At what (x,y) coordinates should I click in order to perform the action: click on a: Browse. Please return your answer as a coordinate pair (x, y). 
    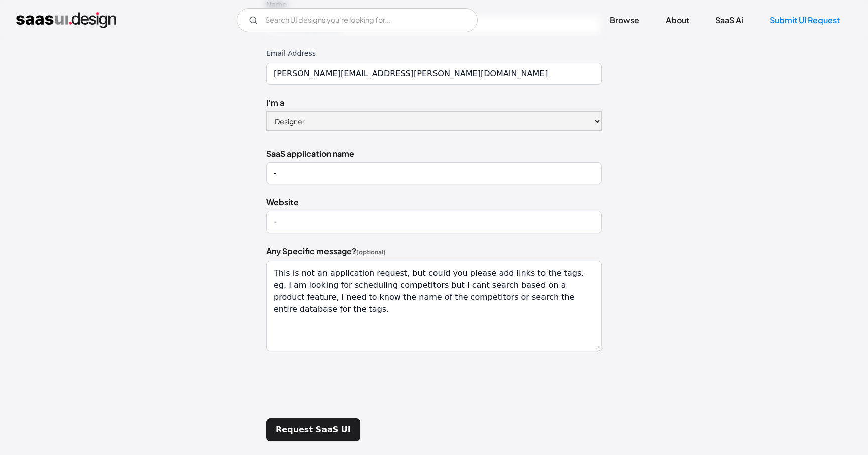
    Looking at the image, I should click on (625, 20).